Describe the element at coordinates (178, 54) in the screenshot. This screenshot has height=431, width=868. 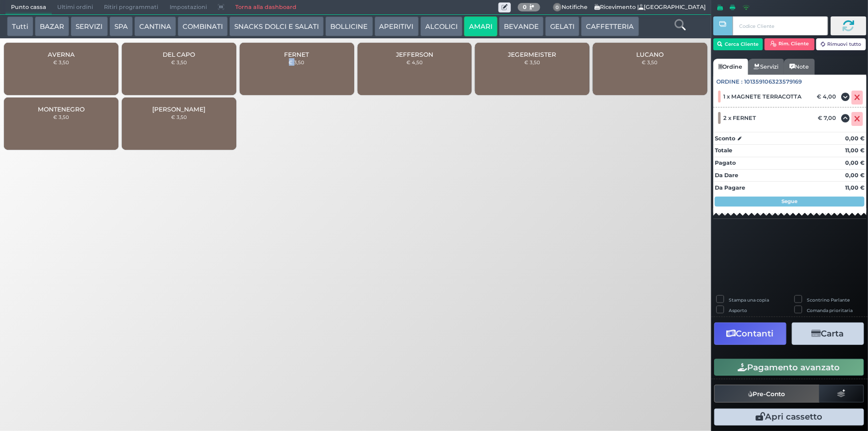
I see `span: DEL CAPO` at that location.